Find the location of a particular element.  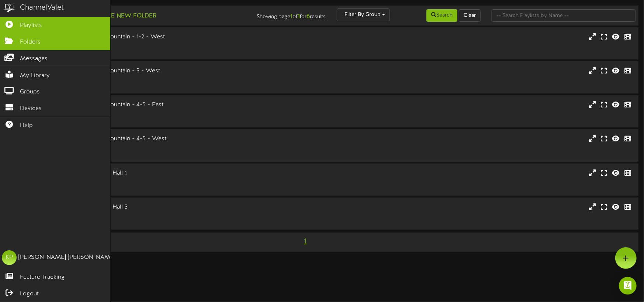

strong: 6 is located at coordinates (308, 16).